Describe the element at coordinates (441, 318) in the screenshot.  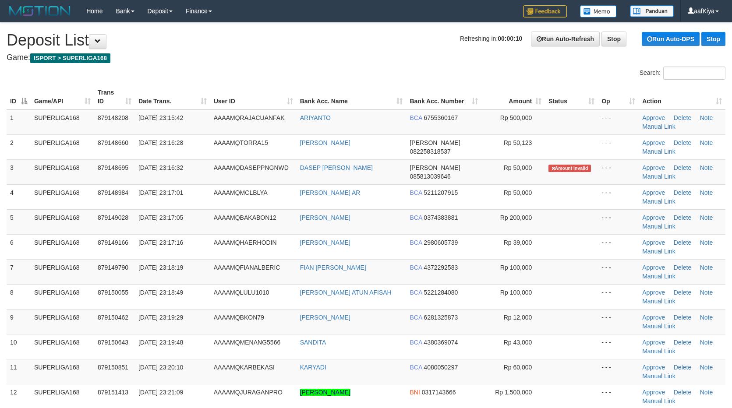
I see `span: Copy 6281325873 to clipboard` at that location.